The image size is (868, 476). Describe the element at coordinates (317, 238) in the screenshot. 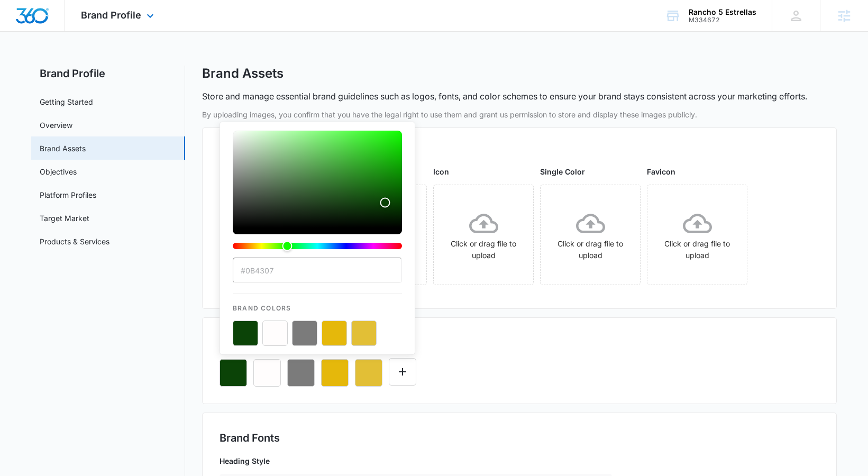

I see `div: color-picker-container` at that location.